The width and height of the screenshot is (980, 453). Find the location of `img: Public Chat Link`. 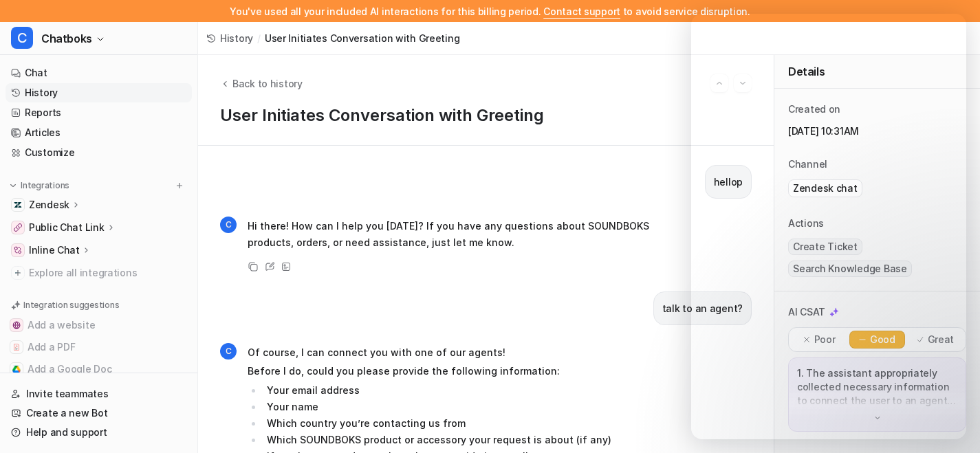

img: Public Chat Link is located at coordinates (18, 227).